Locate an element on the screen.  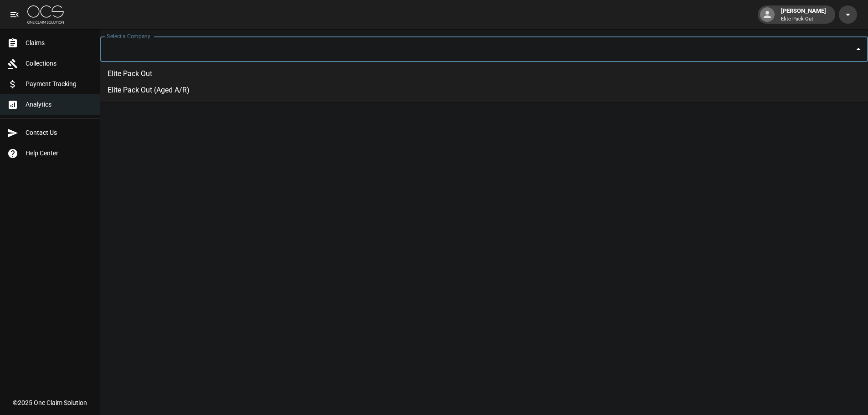
span: Analytics is located at coordinates (59, 104).